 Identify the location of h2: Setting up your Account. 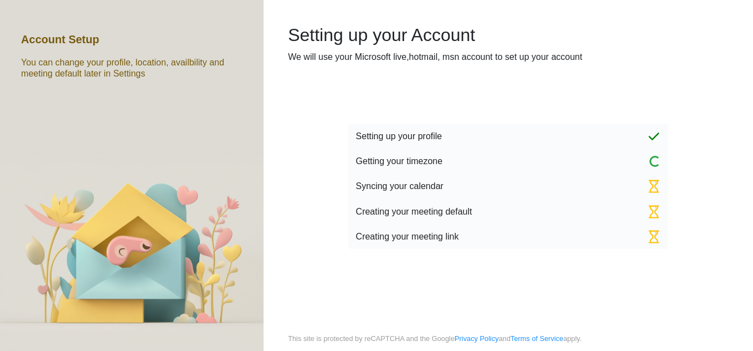
(508, 35).